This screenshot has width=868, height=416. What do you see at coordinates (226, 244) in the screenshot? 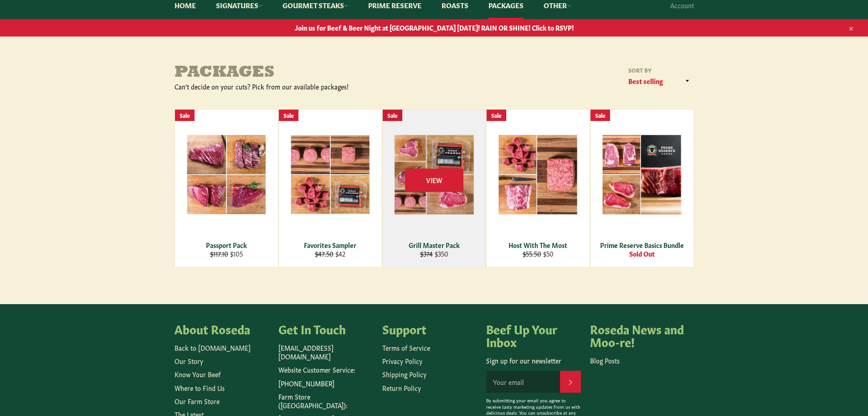
I see `div: Passport Pack` at bounding box center [226, 244].